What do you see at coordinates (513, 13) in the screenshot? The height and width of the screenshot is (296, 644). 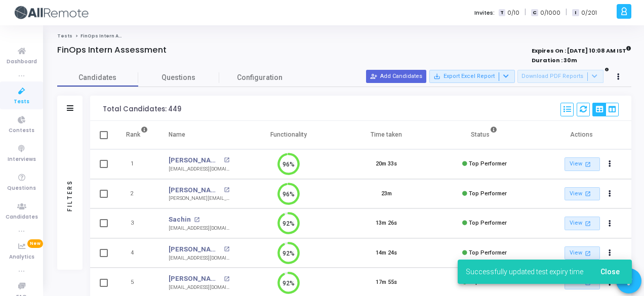 I see `span: 0/10` at bounding box center [513, 13].